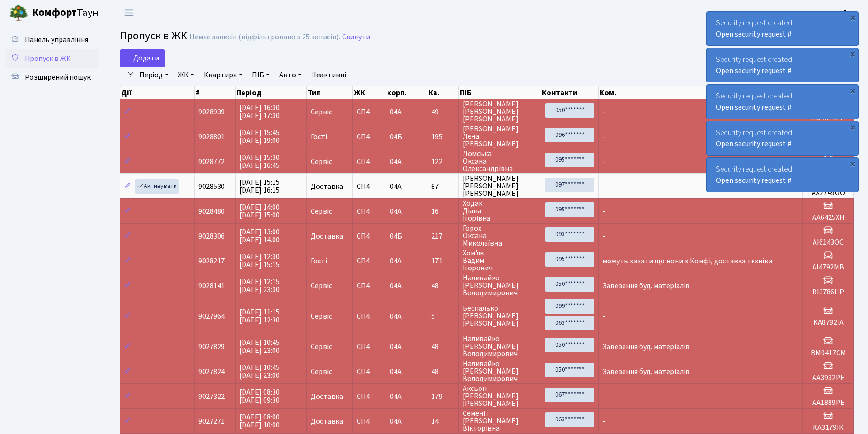 The height and width of the screenshot is (434, 868). Describe the element at coordinates (186, 75) in the screenshot. I see `a: ЖК` at that location.